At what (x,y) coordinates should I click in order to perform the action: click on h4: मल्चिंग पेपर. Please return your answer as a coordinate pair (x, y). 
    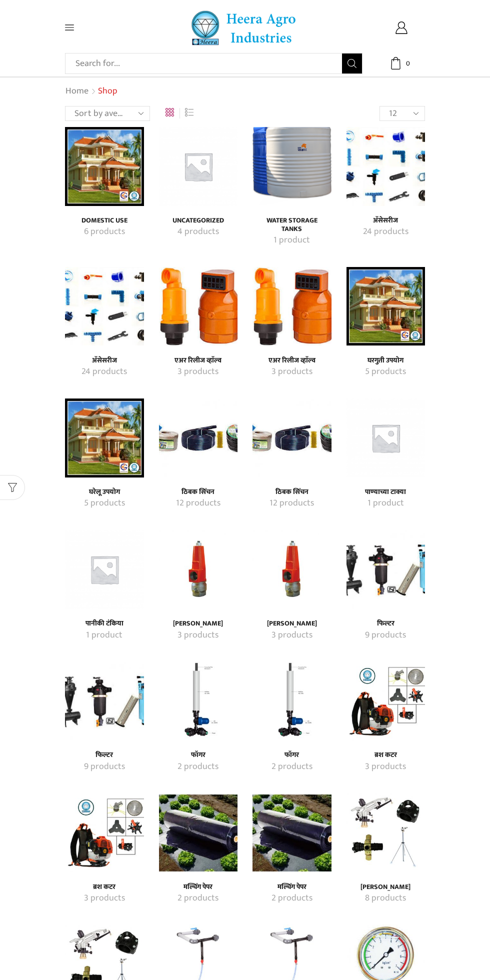
    Looking at the image, I should click on (292, 886).